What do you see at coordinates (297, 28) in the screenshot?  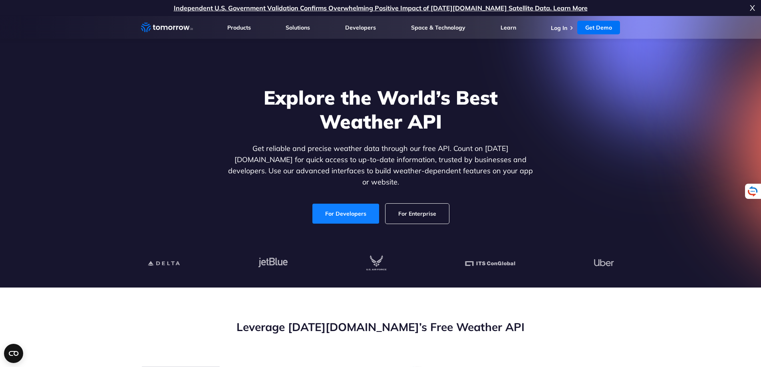 I see `a: Solutions` at bounding box center [297, 28].